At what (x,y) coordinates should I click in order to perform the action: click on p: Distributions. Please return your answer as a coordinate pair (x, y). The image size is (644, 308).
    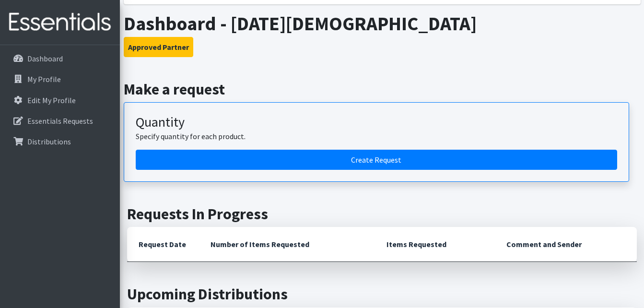
    Looking at the image, I should click on (49, 141).